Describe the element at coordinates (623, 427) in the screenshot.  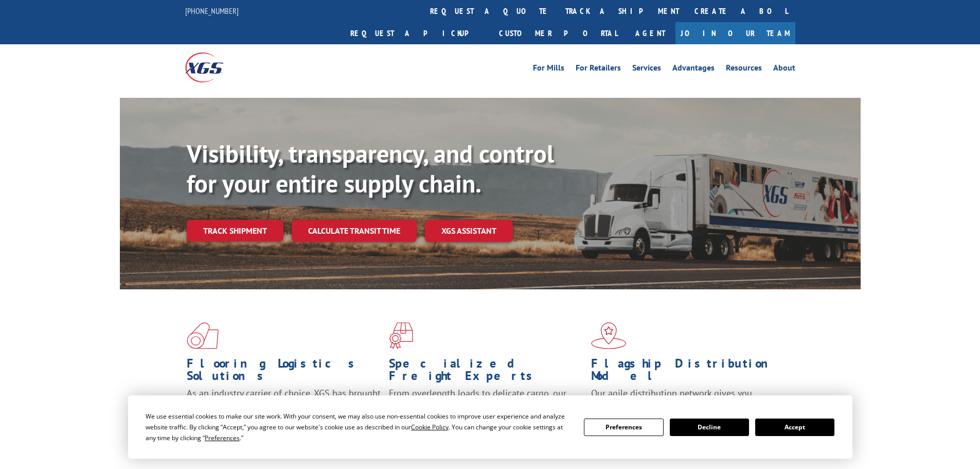
I see `button: Preferences` at that location.